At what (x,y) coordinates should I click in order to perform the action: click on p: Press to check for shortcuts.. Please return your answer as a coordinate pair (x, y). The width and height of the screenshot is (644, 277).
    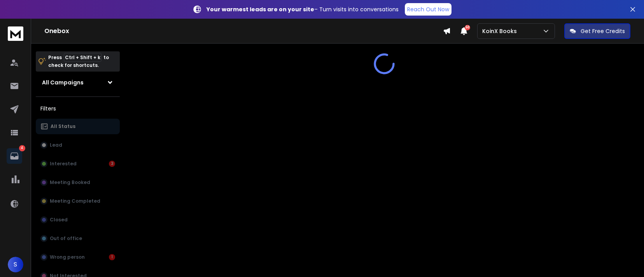
    Looking at the image, I should click on (79, 62).